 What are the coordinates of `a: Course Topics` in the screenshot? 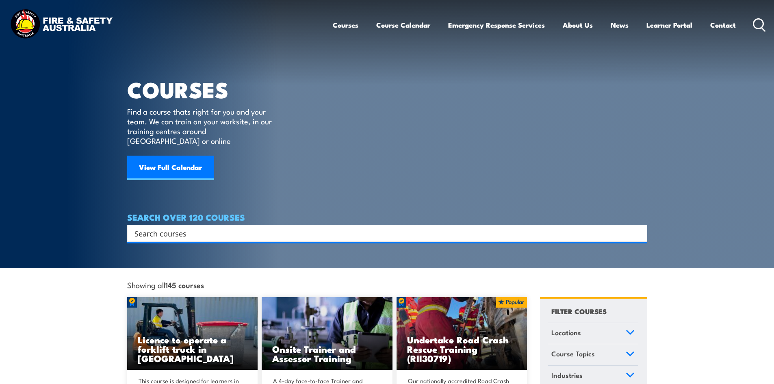 It's located at (593, 355).